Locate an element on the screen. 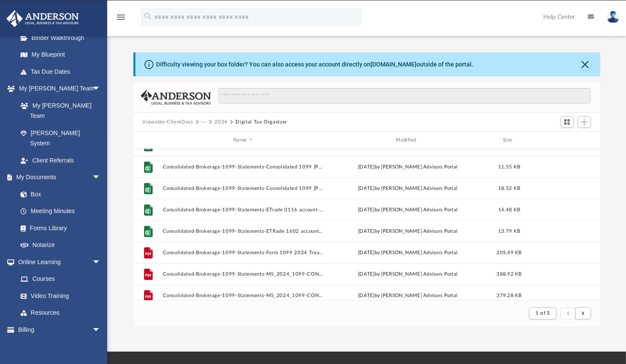  i: search is located at coordinates (148, 16).